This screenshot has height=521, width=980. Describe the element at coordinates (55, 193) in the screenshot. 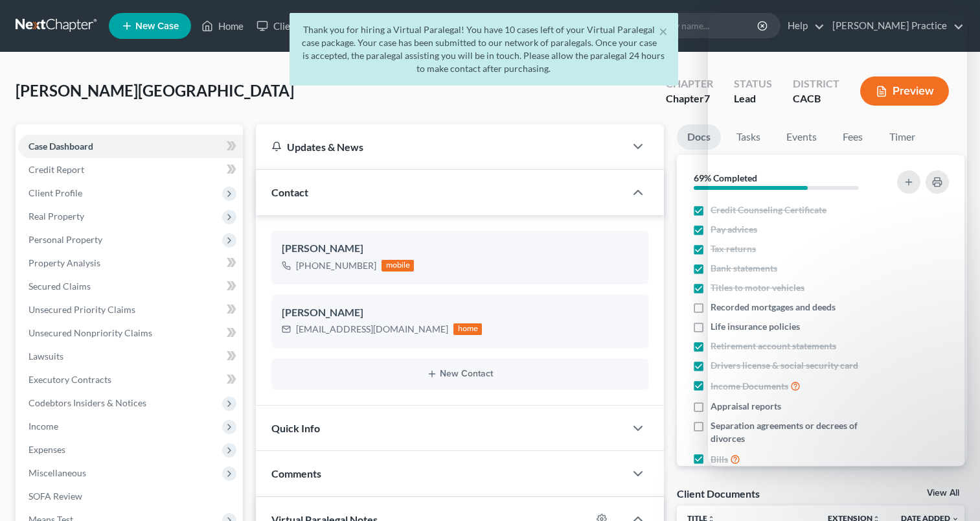

I see `span: Client Profile` at that location.